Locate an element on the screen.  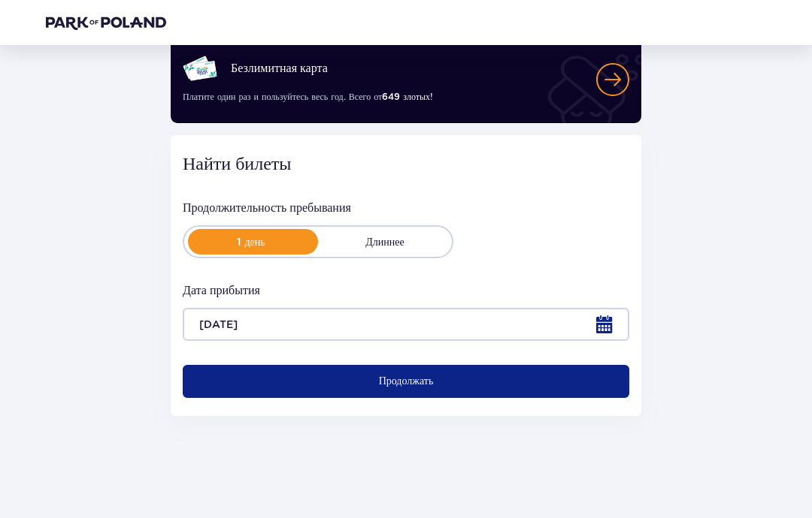
button: Продолжать is located at coordinates (406, 381).